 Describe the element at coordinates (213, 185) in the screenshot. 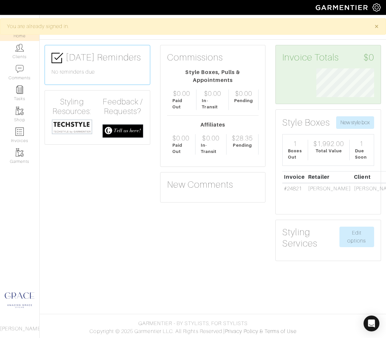

I see `h3: New Comments` at that location.